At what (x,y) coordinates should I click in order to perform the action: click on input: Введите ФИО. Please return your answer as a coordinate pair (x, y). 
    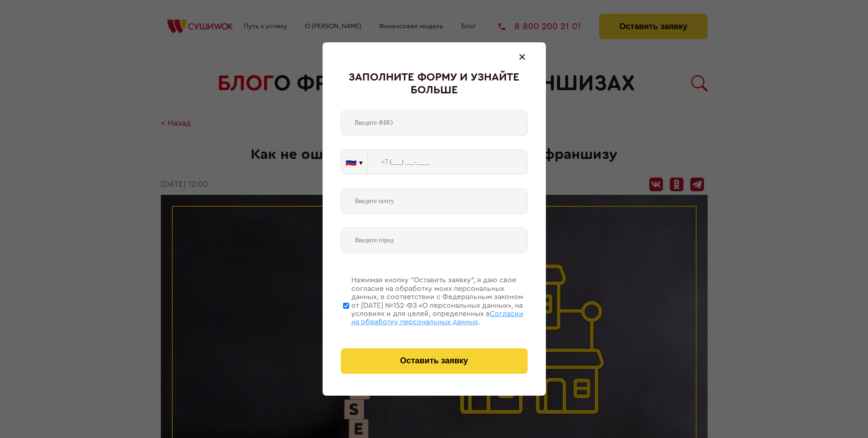
    Looking at the image, I should click on (434, 123).